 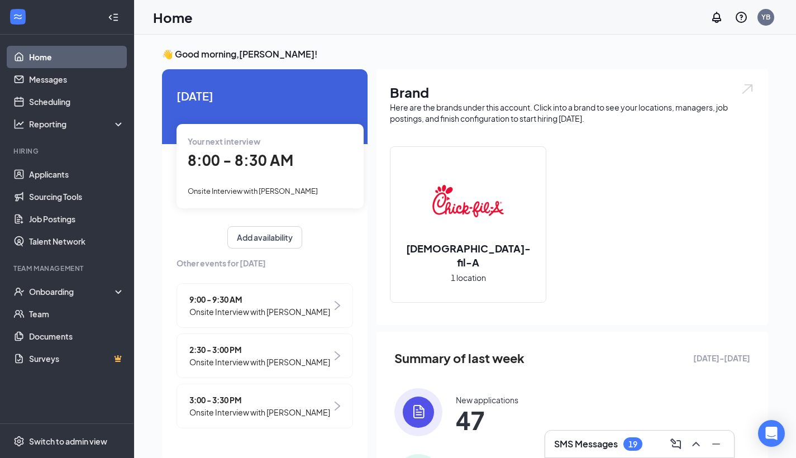 What do you see at coordinates (696, 444) in the screenshot?
I see `button: ChevronUp` at bounding box center [696, 444].